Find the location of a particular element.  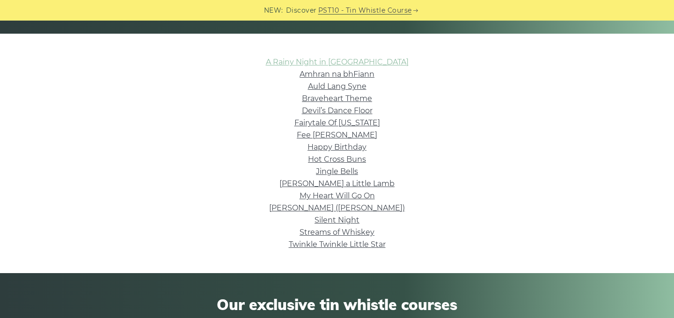

a: Braveheart Theme is located at coordinates (337, 98).